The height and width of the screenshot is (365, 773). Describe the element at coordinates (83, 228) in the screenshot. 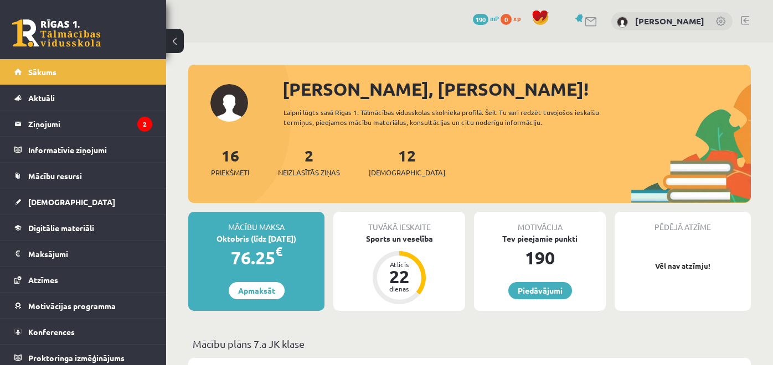

I see `a: Digitālie materiāli` at that location.